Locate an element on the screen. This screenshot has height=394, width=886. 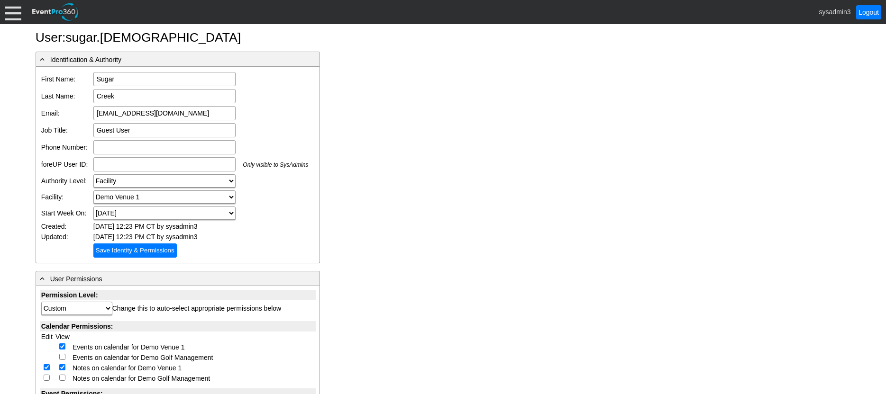
td: Edit is located at coordinates (47, 337).